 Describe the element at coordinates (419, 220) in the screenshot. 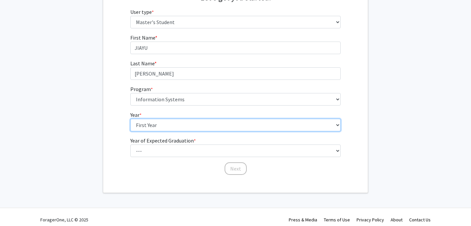

I see `a: Contact Us` at that location.